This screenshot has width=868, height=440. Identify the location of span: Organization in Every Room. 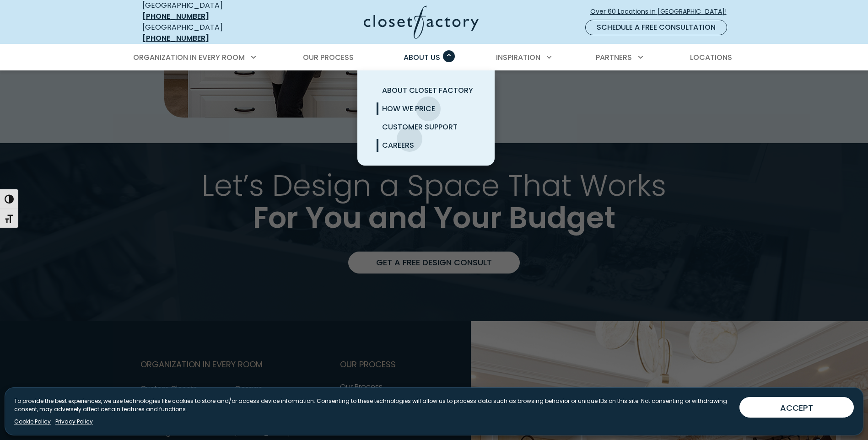
(189, 57).